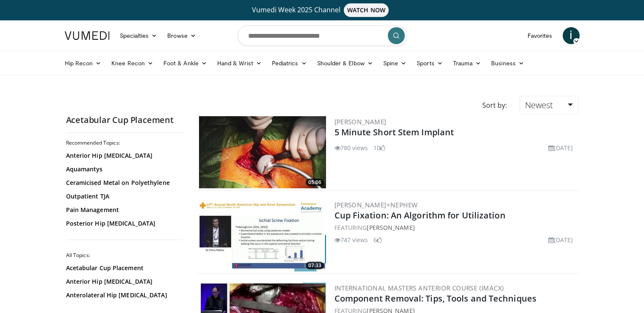 Image resolution: width=644 pixels, height=313 pixels. What do you see at coordinates (322, 36) in the screenshot?
I see `input: Search topics, interventions` at bounding box center [322, 36].